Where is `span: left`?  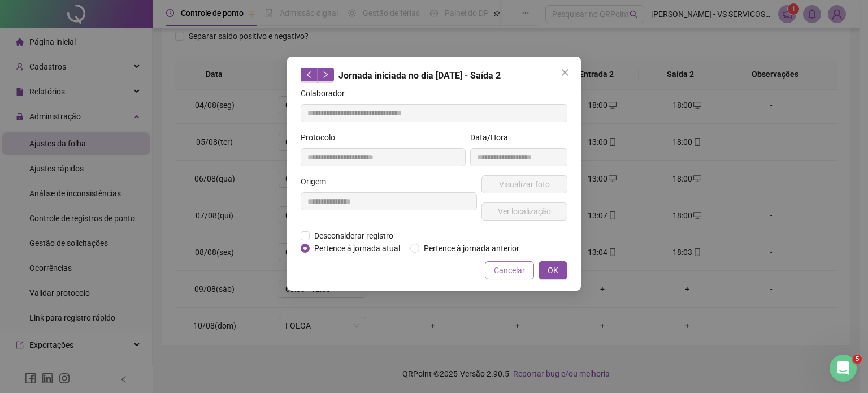
span: left is located at coordinates (309, 74).